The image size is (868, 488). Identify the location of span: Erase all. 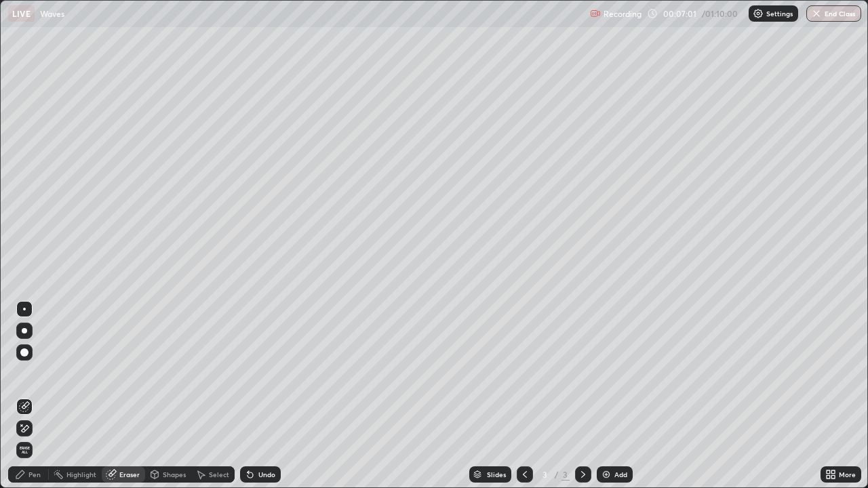
(25, 450).